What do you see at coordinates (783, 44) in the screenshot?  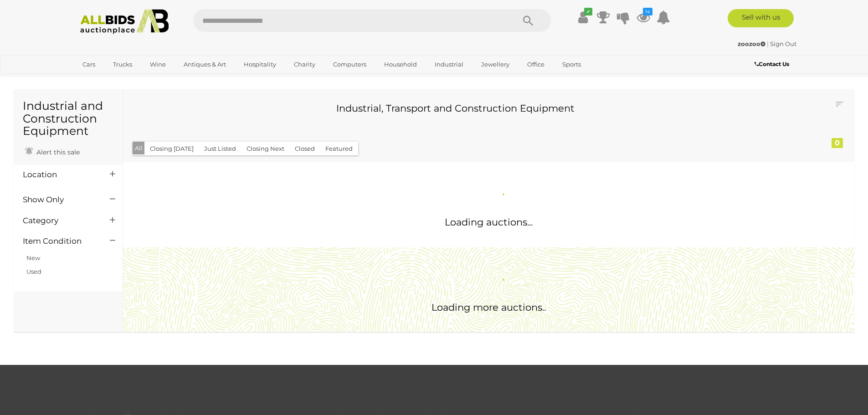 I see `a: Sign Out` at bounding box center [783, 44].